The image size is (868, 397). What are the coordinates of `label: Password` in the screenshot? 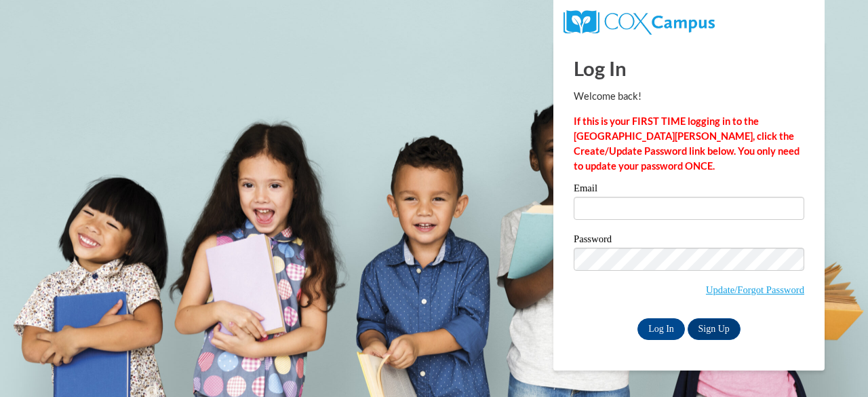 It's located at (689, 241).